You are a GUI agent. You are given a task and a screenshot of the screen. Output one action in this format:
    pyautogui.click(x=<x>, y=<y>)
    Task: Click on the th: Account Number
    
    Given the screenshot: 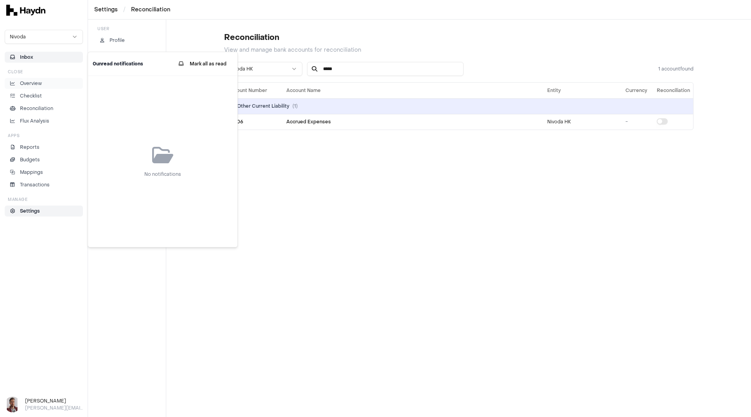 What is the action you would take?
    pyautogui.click(x=254, y=90)
    